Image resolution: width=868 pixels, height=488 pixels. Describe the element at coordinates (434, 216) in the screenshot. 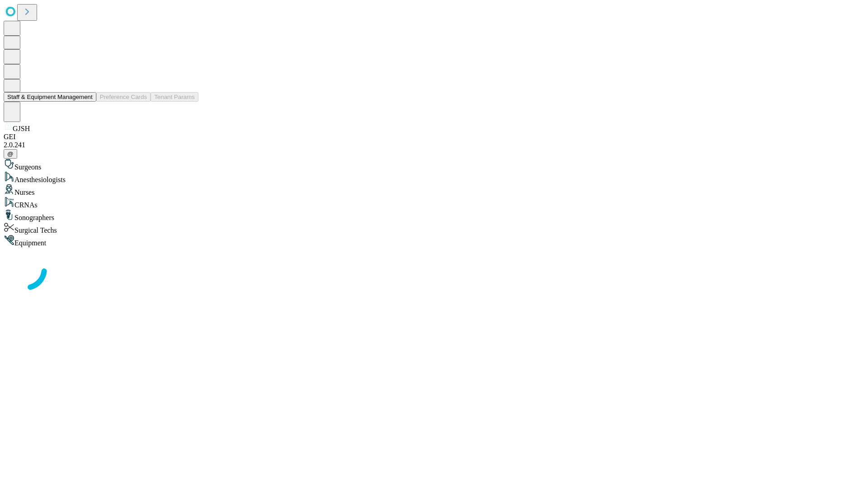

I see `div: Sonographers` at that location.